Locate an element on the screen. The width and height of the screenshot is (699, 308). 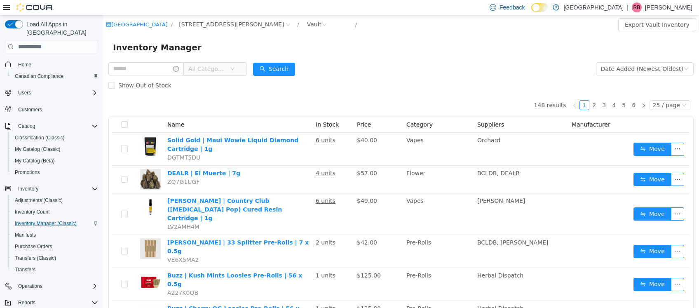
span: Inventory Count is located at coordinates (55, 212).